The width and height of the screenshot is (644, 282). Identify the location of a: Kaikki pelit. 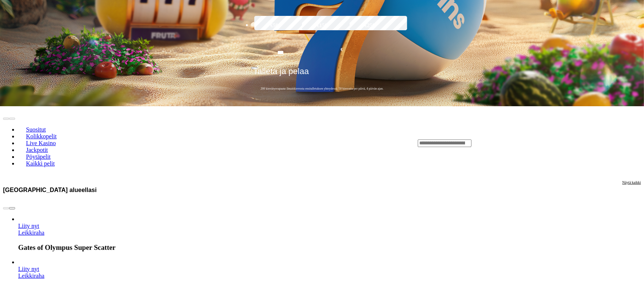
(41, 163).